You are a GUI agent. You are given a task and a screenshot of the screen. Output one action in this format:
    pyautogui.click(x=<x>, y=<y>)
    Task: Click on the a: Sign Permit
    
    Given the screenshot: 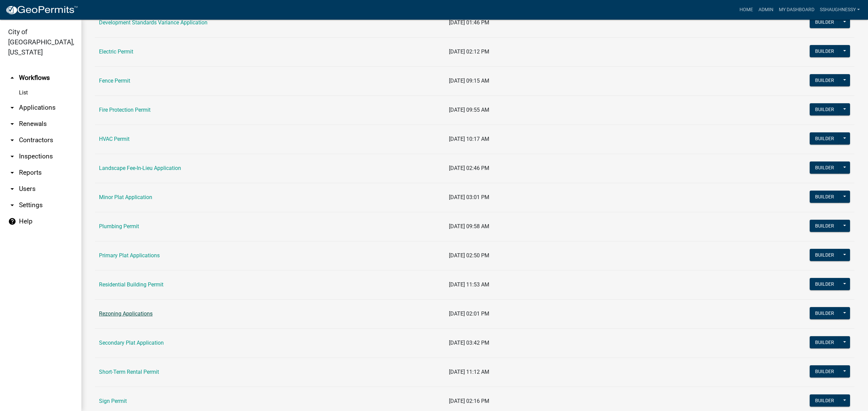 What is the action you would take?
    pyautogui.click(x=113, y=401)
    